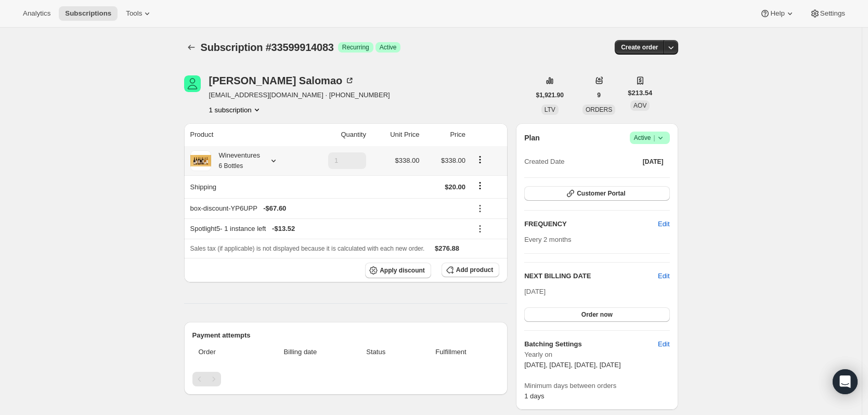 This screenshot has height=415, width=868. Describe the element at coordinates (455, 187) in the screenshot. I see `span: $20.00` at that location.